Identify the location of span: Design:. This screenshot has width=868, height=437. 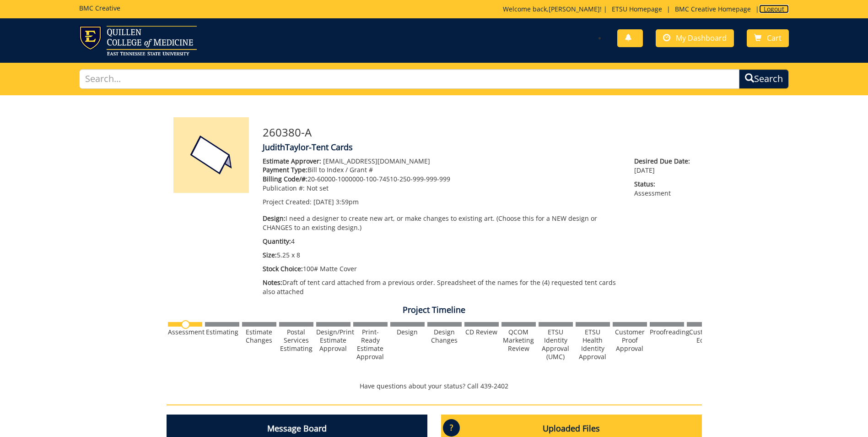
(274, 218).